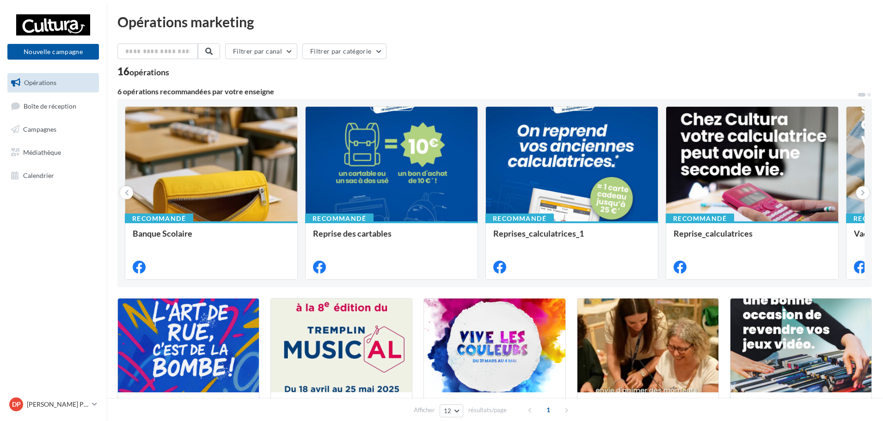  Describe the element at coordinates (487, 92) in the screenshot. I see `div: 6 opérations recommandées par votre enseigne` at that location.